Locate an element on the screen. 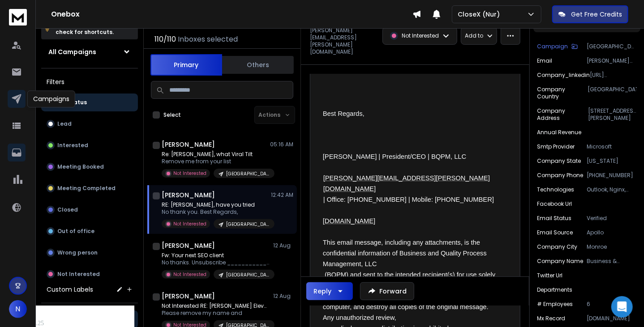  p: Facebook Url is located at coordinates (554, 204).